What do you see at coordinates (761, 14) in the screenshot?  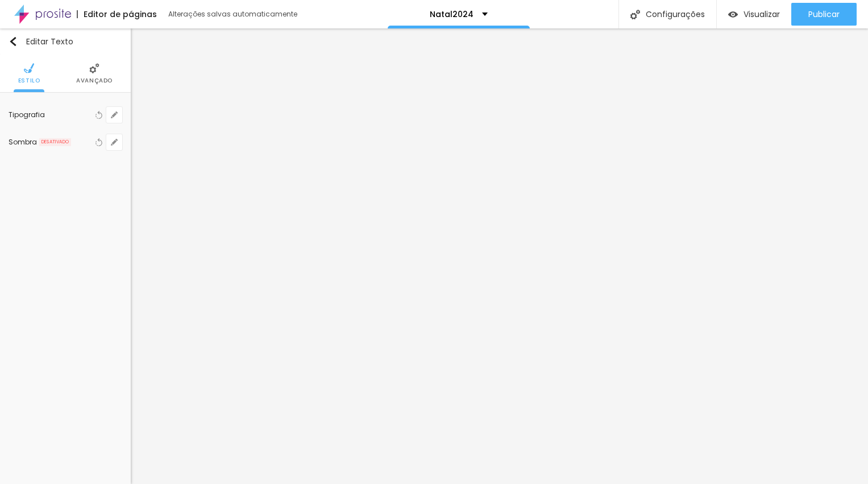 I see `span: Visualizar` at bounding box center [761, 14].